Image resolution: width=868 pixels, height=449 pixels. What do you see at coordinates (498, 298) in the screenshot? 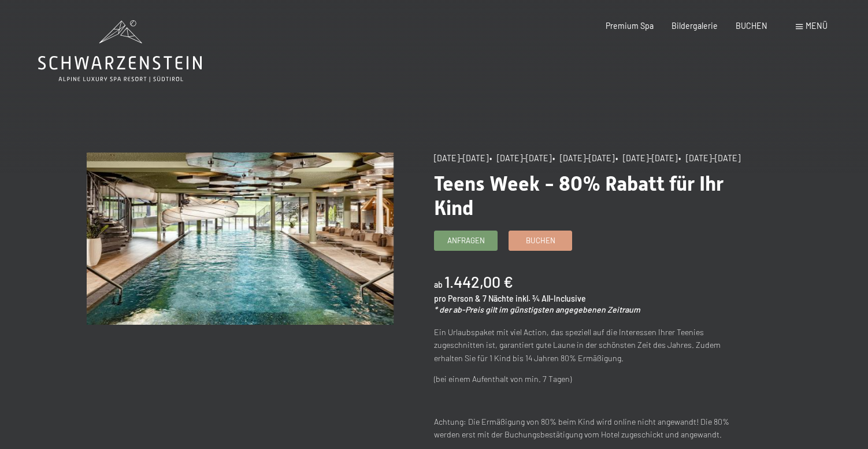
I see `span: 7 Nächte` at bounding box center [498, 298].